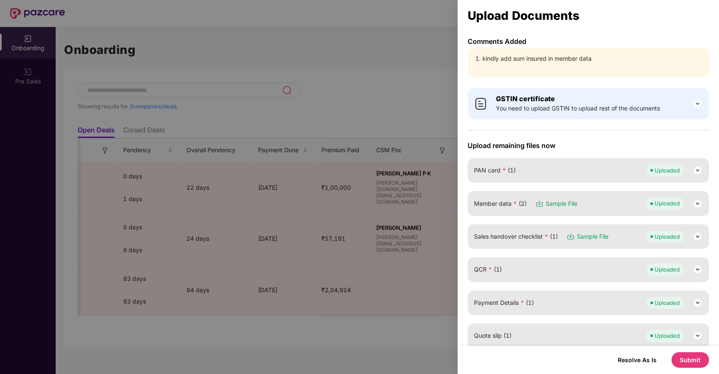  Describe the element at coordinates (495, 170) in the screenshot. I see `span: PAN card (1)` at that location.